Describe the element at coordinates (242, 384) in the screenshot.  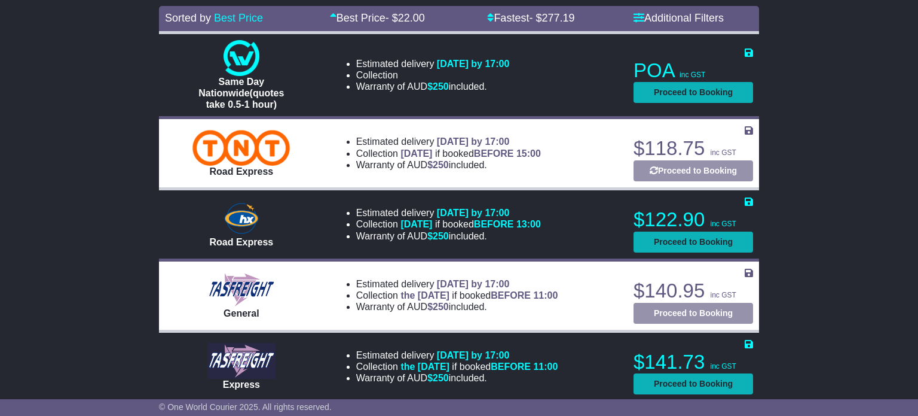
I see `span: Express` at that location.